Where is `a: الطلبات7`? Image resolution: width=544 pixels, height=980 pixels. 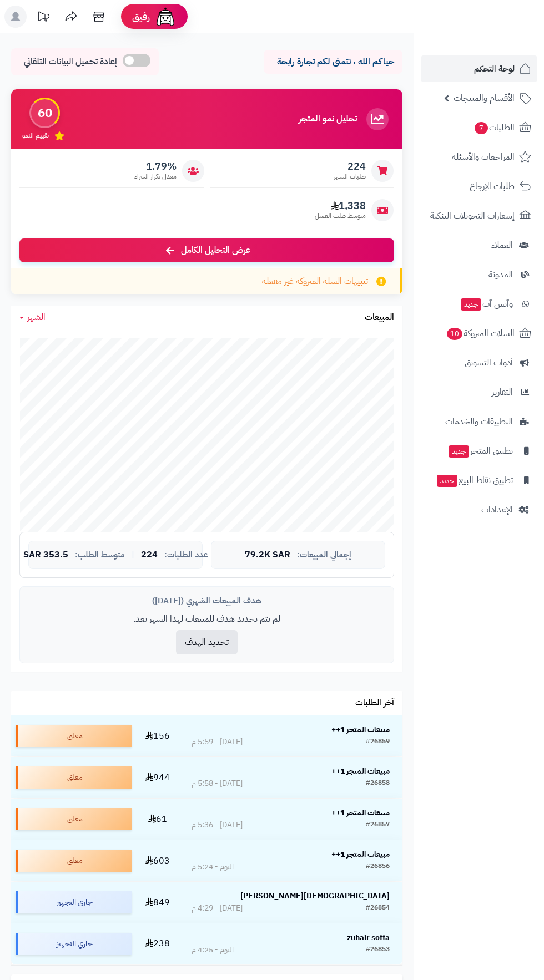 a: الطلبات7 is located at coordinates (479, 128).